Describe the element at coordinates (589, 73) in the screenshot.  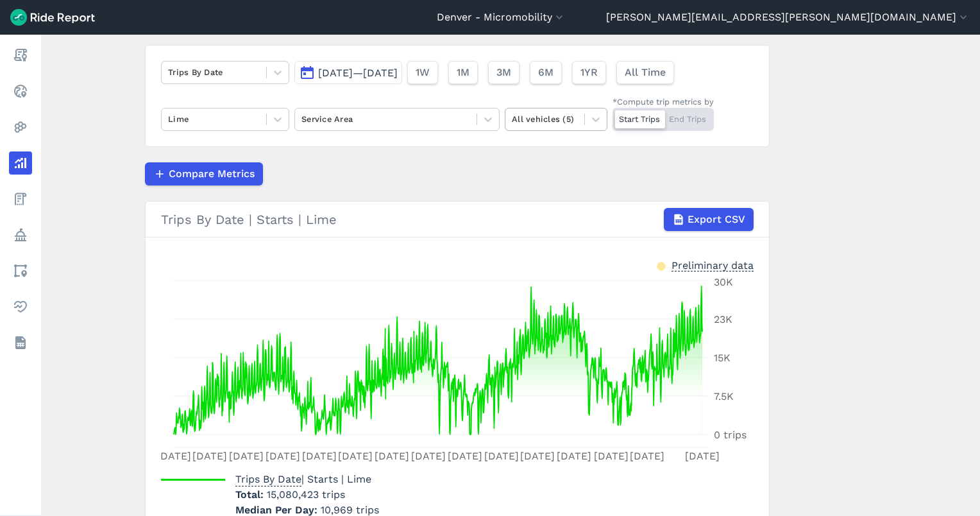
I see `button: 1YR` at that location.